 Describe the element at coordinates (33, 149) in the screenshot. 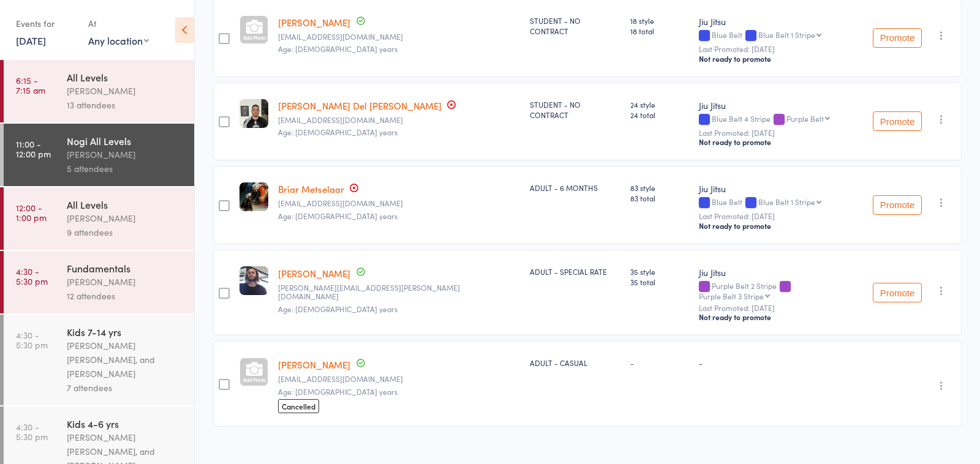

I see `time: 11:00 - 12:00 pm` at that location.